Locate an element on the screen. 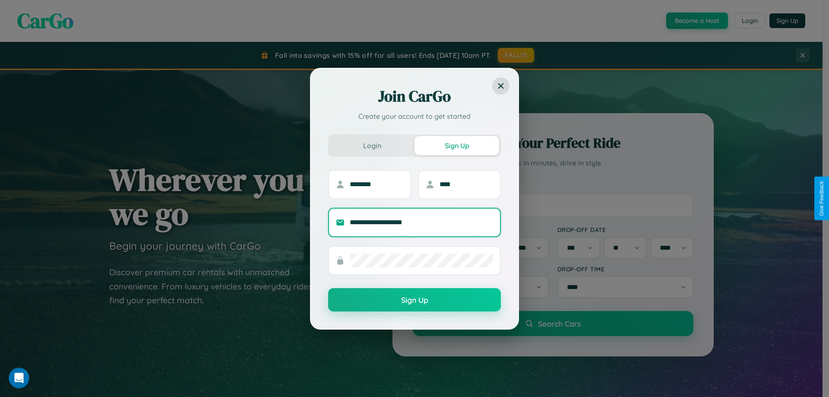 The width and height of the screenshot is (829, 397). div: Give Feedback is located at coordinates (822, 198).